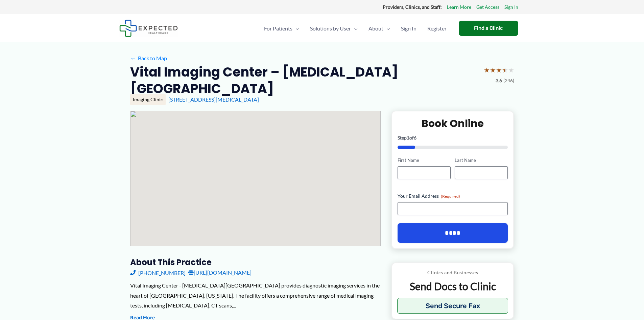 This screenshot has height=320, width=644. Describe the element at coordinates (459, 7) in the screenshot. I see `a: Learn More` at that location.